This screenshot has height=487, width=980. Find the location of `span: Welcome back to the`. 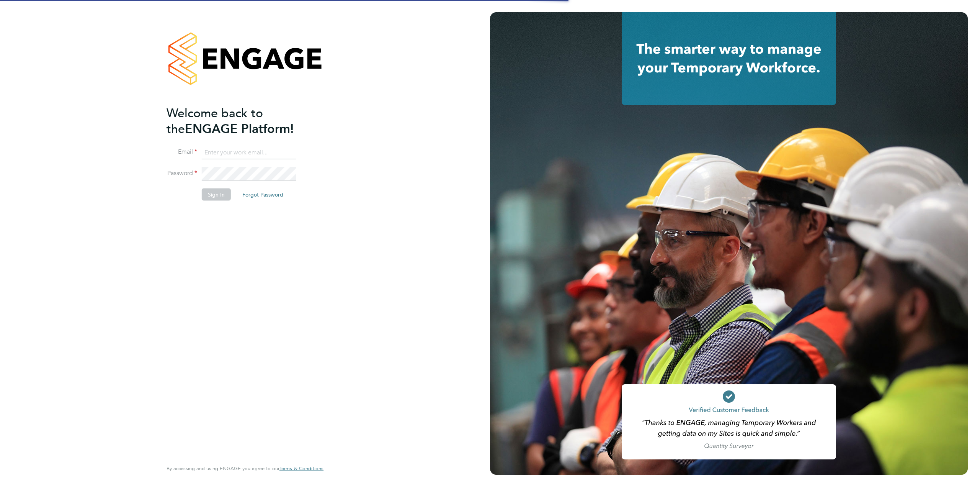

span: Welcome back to the is located at coordinates (215, 121).